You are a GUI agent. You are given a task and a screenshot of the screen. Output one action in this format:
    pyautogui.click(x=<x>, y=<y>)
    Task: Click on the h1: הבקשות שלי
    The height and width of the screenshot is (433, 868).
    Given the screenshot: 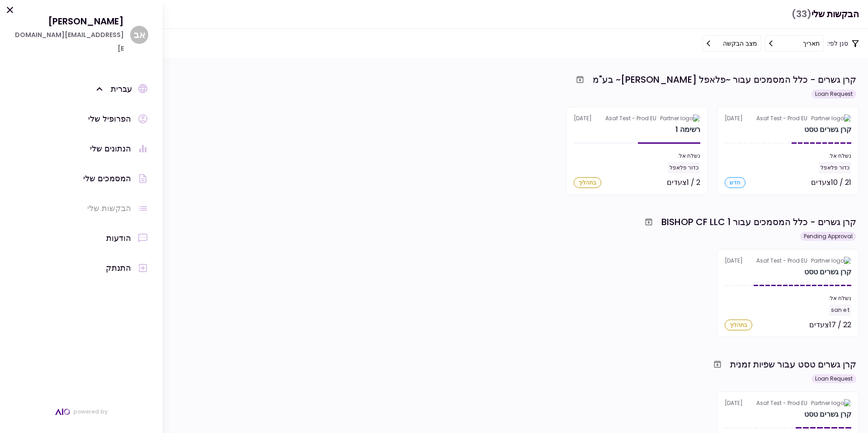 What is the action you would take?
    pyautogui.click(x=825, y=14)
    